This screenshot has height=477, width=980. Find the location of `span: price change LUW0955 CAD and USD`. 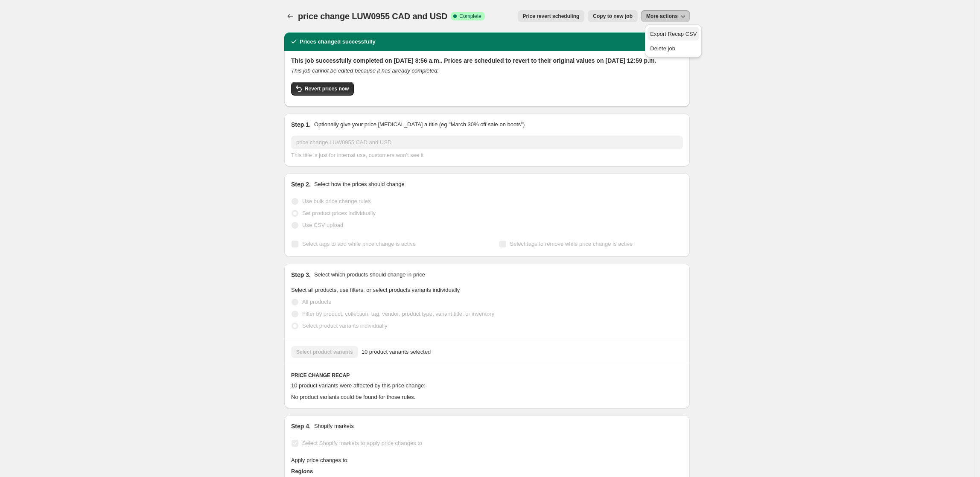

span: price change LUW0955 CAD and USD is located at coordinates (373, 16).